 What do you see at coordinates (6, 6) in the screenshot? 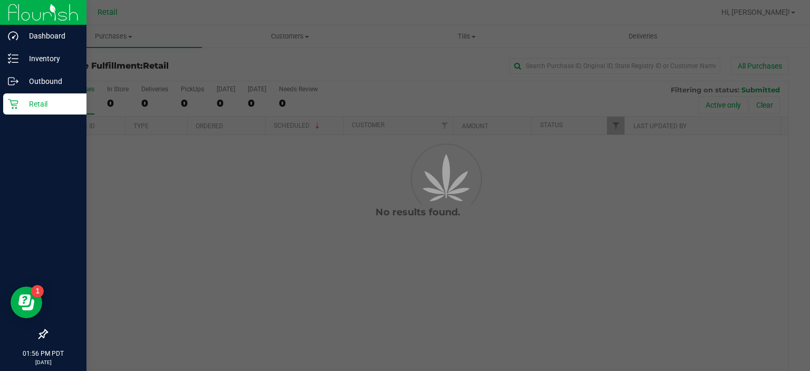
I see `span: 1` at bounding box center [6, 6].